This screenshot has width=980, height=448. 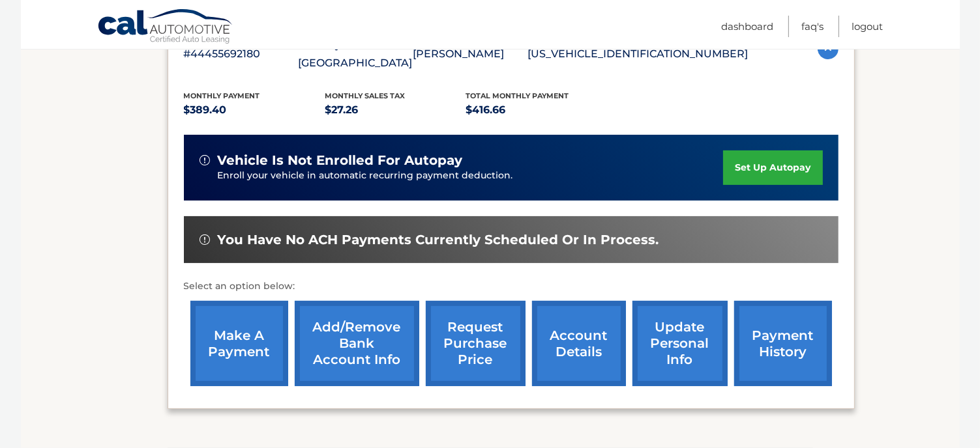 I want to click on p: $389.40, so click(x=254, y=110).